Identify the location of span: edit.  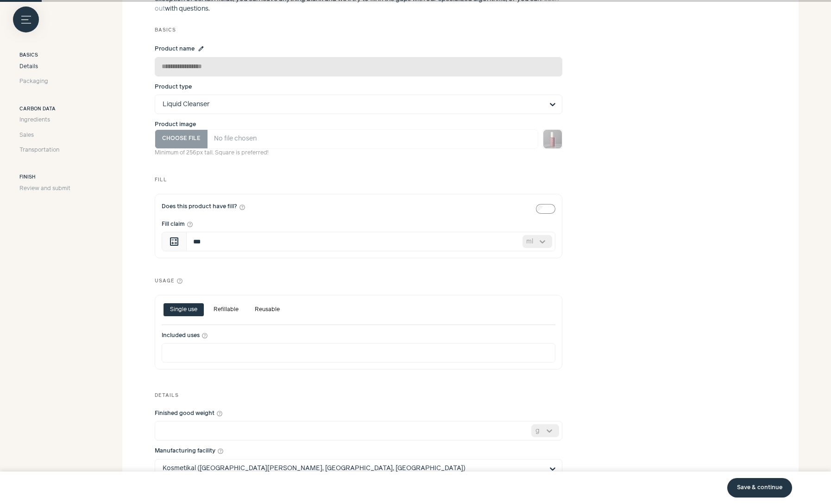
(201, 49).